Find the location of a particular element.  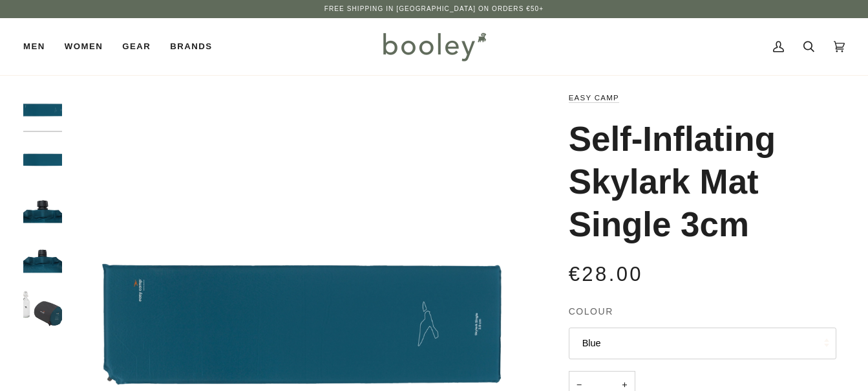

span: Colour is located at coordinates (591, 311).